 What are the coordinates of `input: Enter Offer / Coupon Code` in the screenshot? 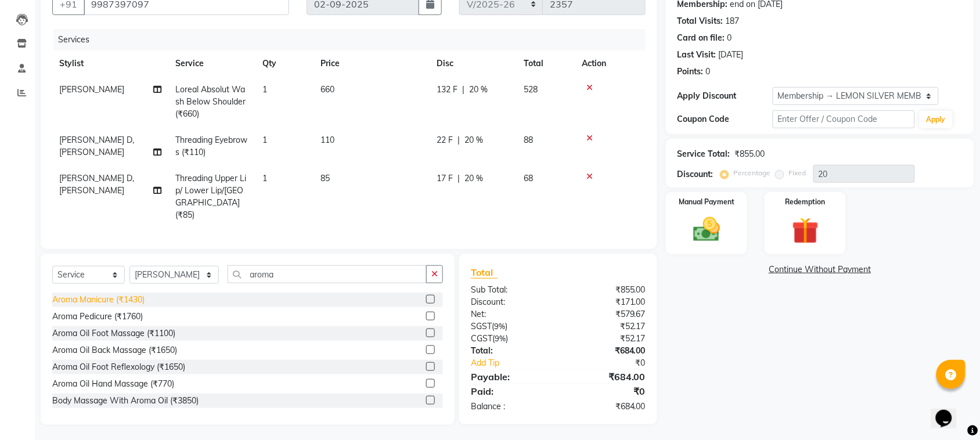 It's located at (843, 119).